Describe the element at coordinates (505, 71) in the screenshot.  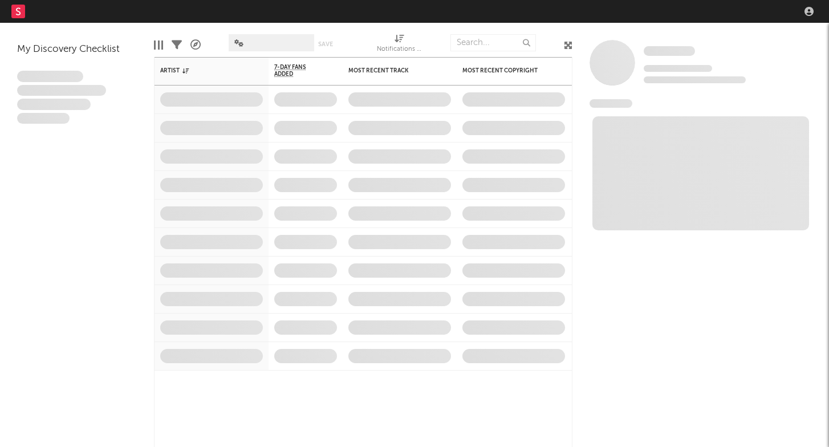
I see `div: Most Recent Copyright` at that location.